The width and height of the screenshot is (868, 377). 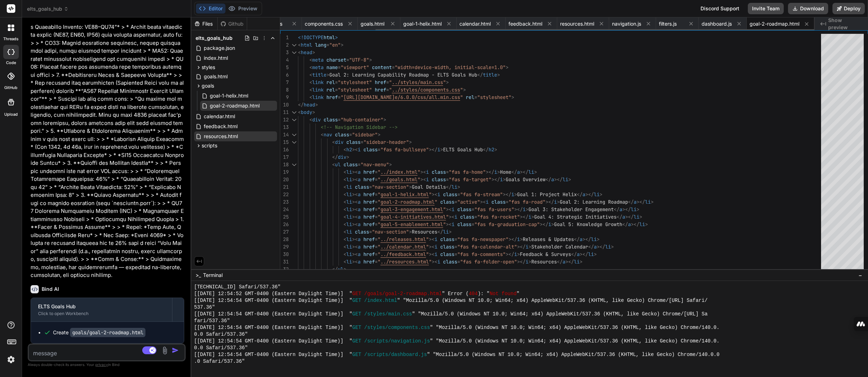 I want to click on div: 12, so click(x=285, y=119).